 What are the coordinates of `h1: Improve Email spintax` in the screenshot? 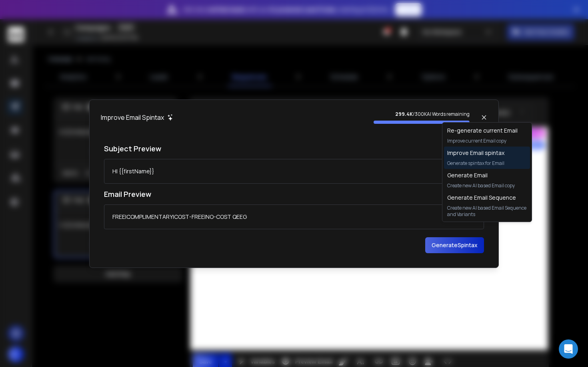 It's located at (476, 153).